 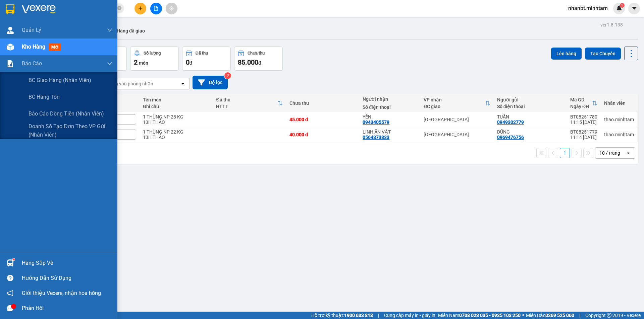 I want to click on div: Mã GD, so click(x=581, y=100).